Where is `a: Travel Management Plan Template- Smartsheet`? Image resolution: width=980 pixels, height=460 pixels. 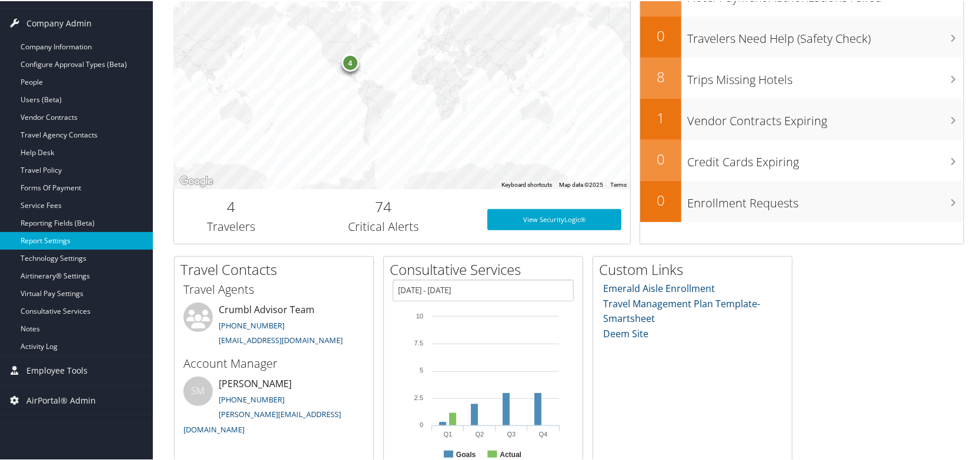
a: Travel Management Plan Template- Smartsheet is located at coordinates (682, 310).